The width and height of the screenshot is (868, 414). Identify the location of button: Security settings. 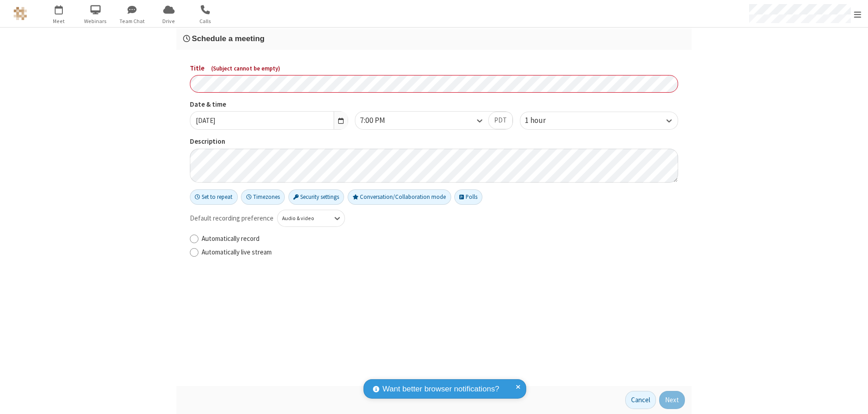
(317, 197).